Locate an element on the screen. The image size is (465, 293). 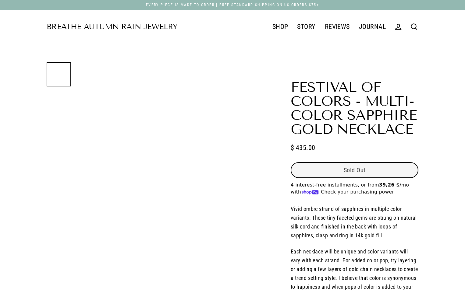
a: REVIEWS is located at coordinates (337, 27).